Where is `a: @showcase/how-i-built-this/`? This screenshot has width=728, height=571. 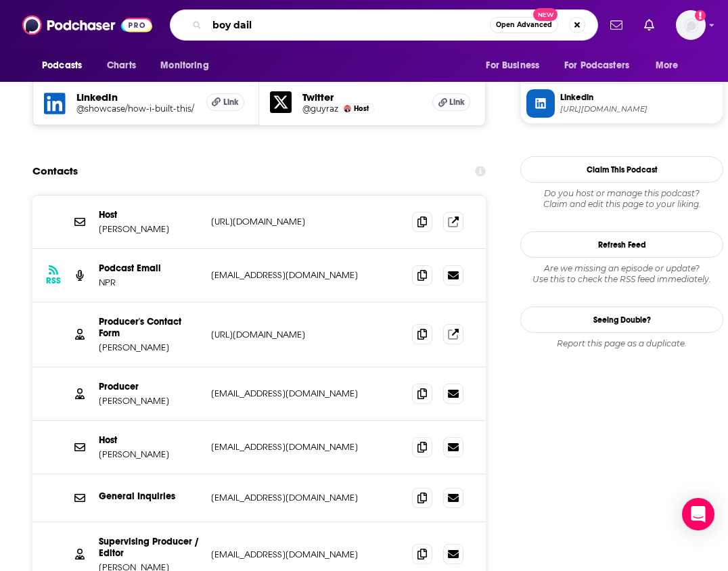 a: @showcase/how-i-built-this/ is located at coordinates (136, 108).